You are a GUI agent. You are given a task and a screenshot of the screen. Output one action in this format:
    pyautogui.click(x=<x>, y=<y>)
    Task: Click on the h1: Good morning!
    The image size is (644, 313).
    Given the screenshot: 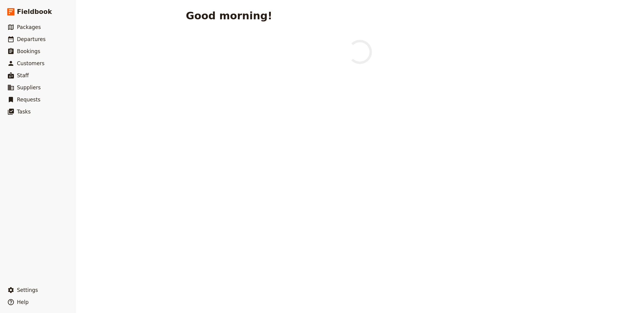 What is the action you would take?
    pyautogui.click(x=229, y=16)
    